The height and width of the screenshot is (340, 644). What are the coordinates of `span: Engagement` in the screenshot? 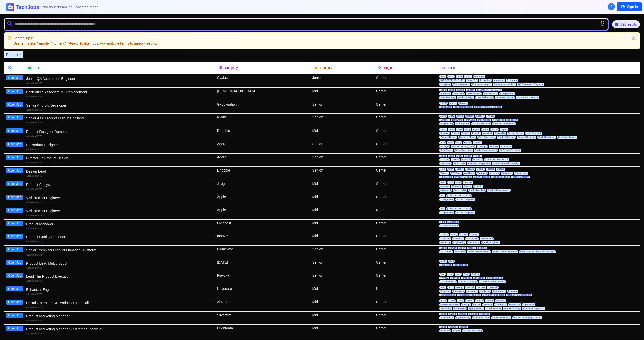 It's located at (447, 199).